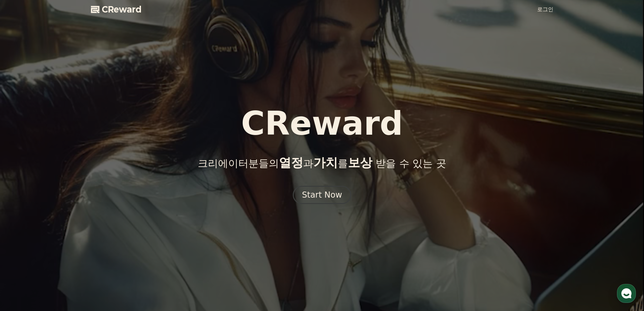 Image resolution: width=644 pixels, height=311 pixels. I want to click on a: CReward, so click(116, 10).